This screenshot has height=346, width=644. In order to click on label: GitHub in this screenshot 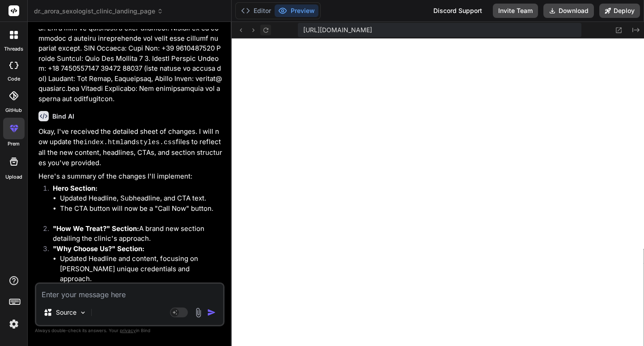, I will do `click(14, 110)`.